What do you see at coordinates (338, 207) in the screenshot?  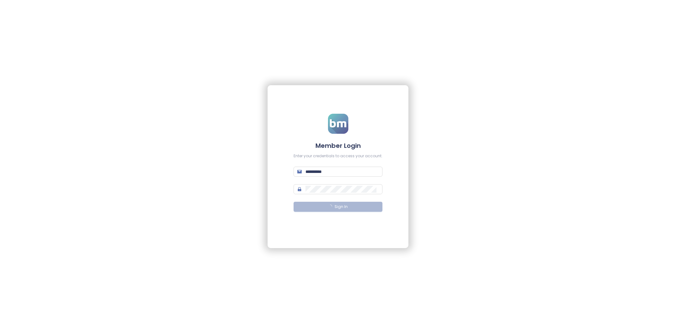 I see `button: Sign In` at bounding box center [338, 207].